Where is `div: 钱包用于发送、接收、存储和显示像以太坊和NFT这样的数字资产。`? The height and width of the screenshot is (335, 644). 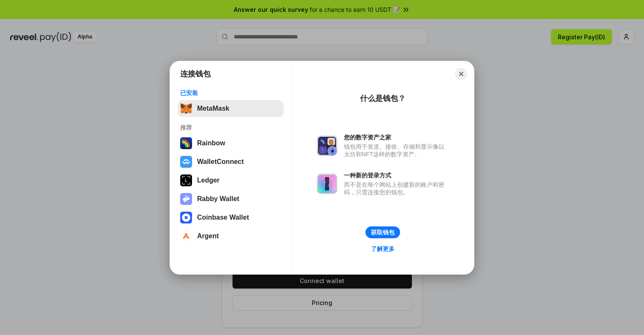
div: 钱包用于发送、接收、存储和显示像以太坊和NFT这样的数字资产。 is located at coordinates (397, 151).